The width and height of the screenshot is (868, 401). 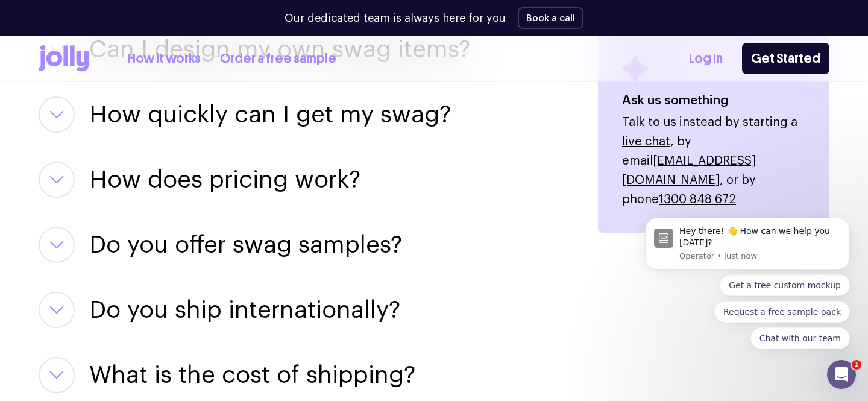 I want to click on button: Quick reply: Get a free custom mockup, so click(x=158, y=82).